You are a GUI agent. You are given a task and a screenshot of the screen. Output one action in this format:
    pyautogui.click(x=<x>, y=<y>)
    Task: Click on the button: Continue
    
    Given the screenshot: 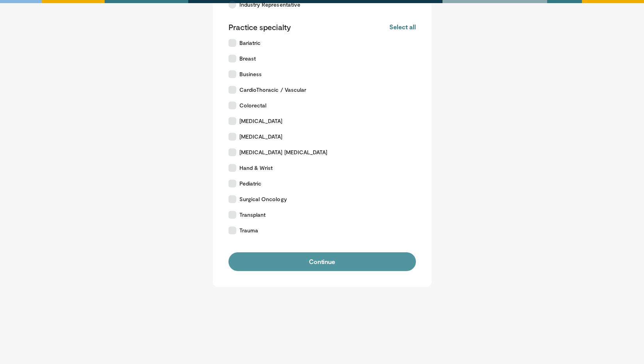 What is the action you would take?
    pyautogui.click(x=322, y=262)
    